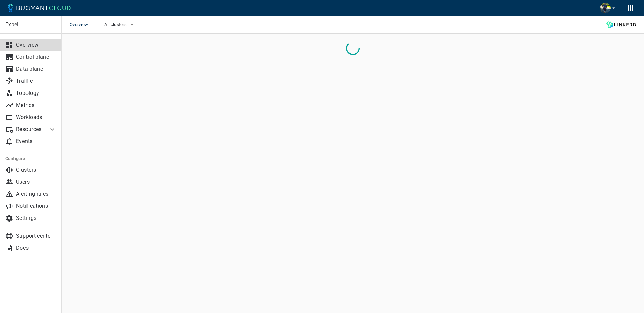 This screenshot has height=313, width=644. I want to click on img: Bjorn Stange, so click(605, 8).